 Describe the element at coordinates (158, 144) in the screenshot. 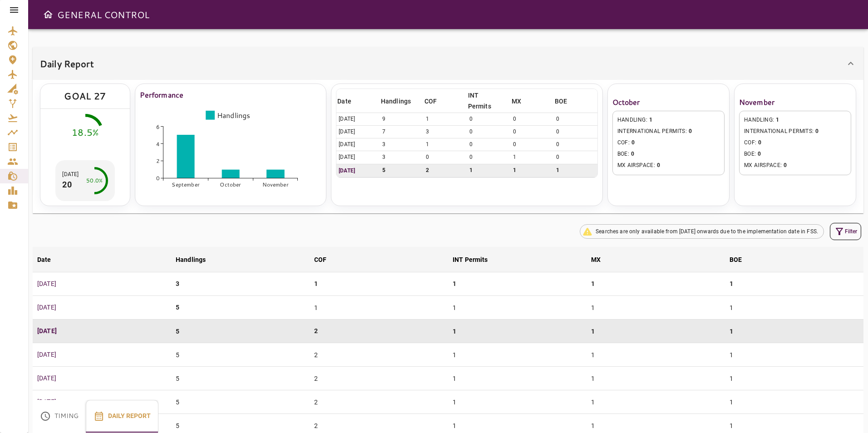

I see `tspan: 4` at that location.